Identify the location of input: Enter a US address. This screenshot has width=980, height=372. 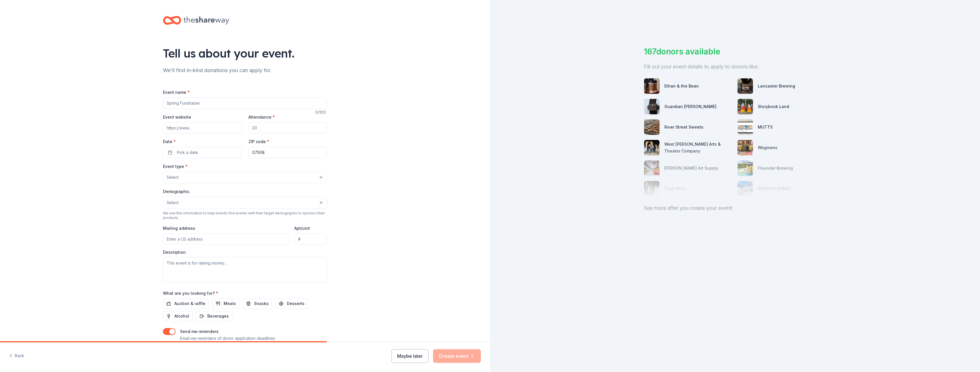
(226, 239).